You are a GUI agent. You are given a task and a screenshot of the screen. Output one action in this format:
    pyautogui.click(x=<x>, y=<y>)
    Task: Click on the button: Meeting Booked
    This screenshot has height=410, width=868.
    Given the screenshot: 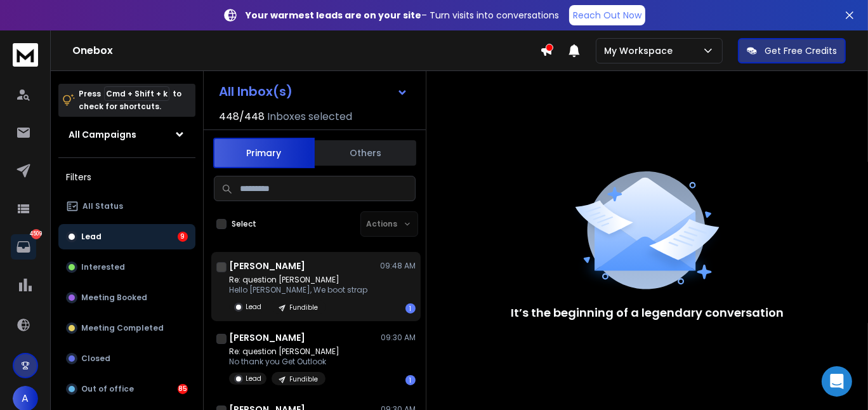 What is the action you would take?
    pyautogui.click(x=127, y=297)
    